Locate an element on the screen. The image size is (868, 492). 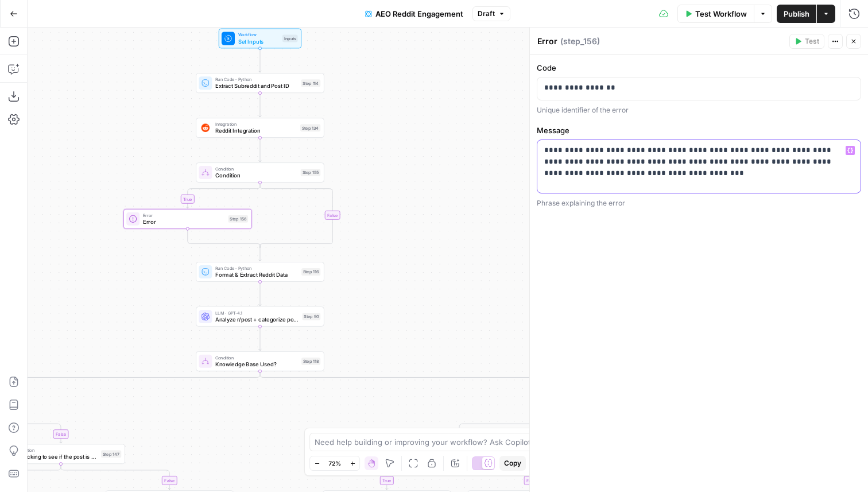
g: Edge from start to step_114 is located at coordinates (260, 60).